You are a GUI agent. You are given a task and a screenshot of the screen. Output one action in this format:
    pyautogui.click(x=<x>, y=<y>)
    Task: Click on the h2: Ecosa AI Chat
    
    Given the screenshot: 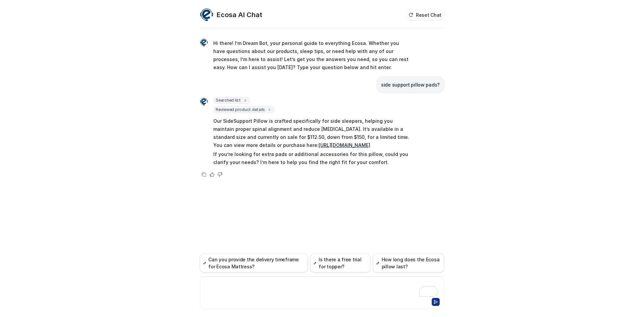 What is the action you would take?
    pyautogui.click(x=239, y=15)
    